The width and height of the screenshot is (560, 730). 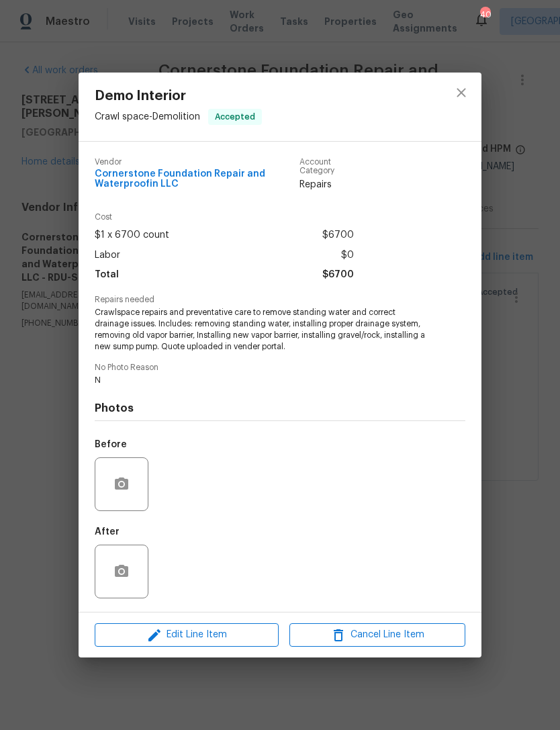 What do you see at coordinates (107, 275) in the screenshot?
I see `span: Total` at bounding box center [107, 275].